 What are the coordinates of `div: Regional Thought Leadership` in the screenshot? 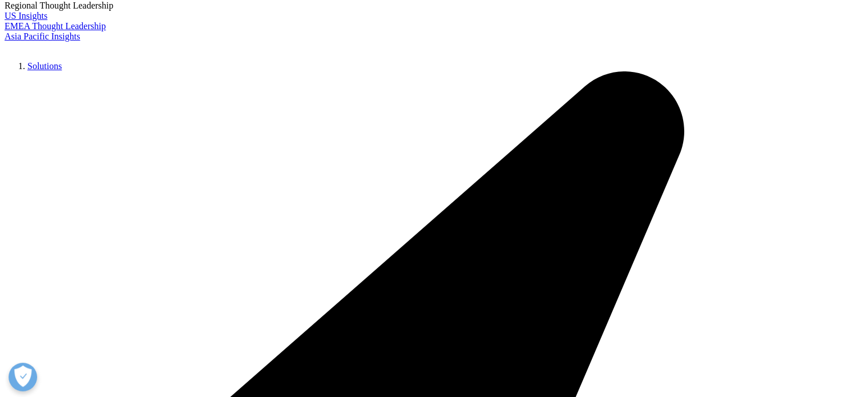 It's located at (434, 5).